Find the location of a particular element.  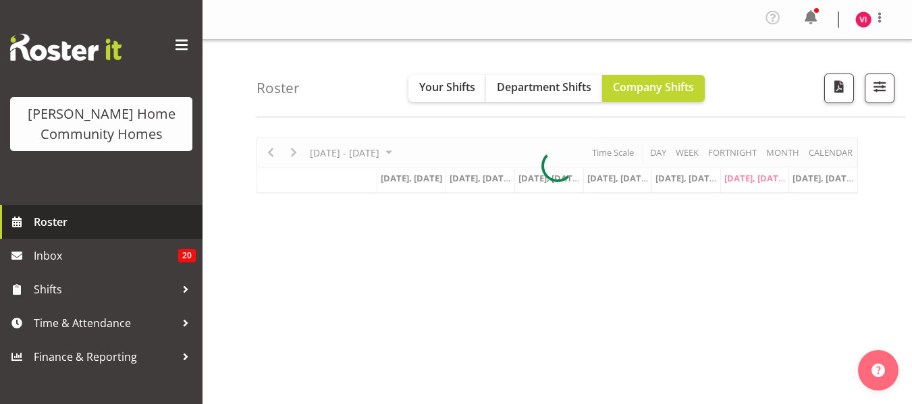

span: Shifts is located at coordinates (105, 289).